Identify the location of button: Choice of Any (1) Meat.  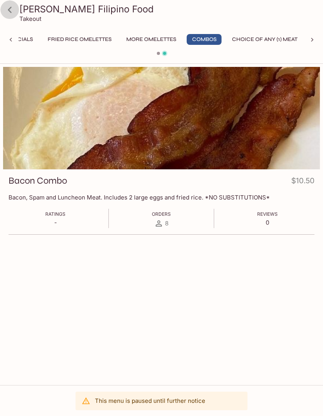
(264, 39).